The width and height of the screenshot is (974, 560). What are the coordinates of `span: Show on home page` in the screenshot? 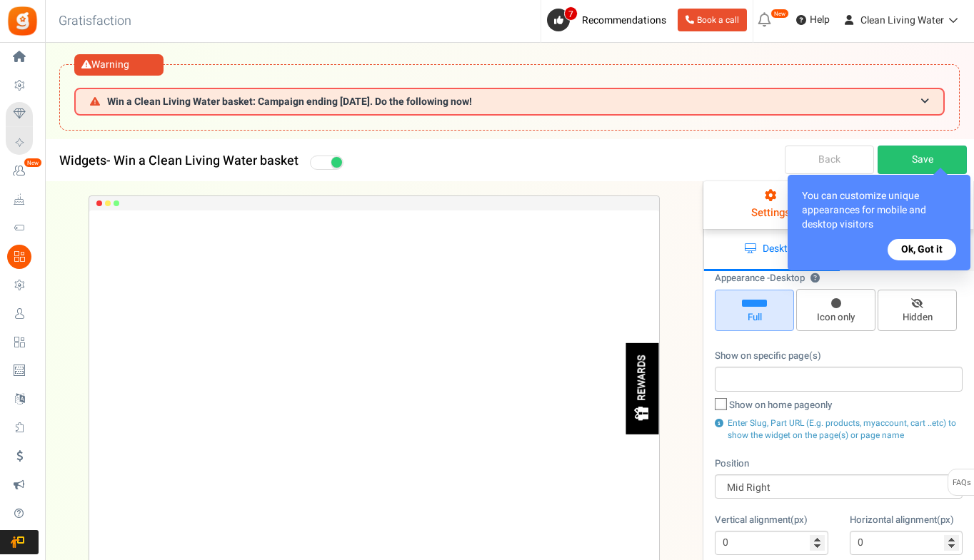 It's located at (780, 406).